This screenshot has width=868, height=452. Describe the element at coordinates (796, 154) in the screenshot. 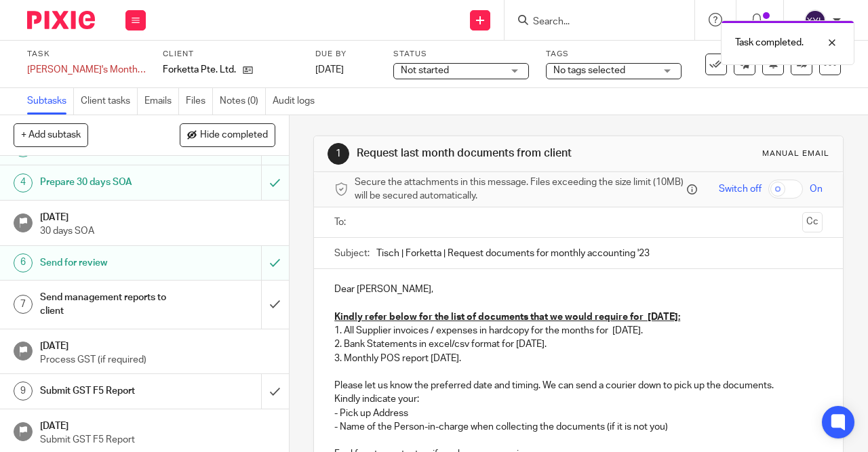

I see `div: Manual email` at that location.